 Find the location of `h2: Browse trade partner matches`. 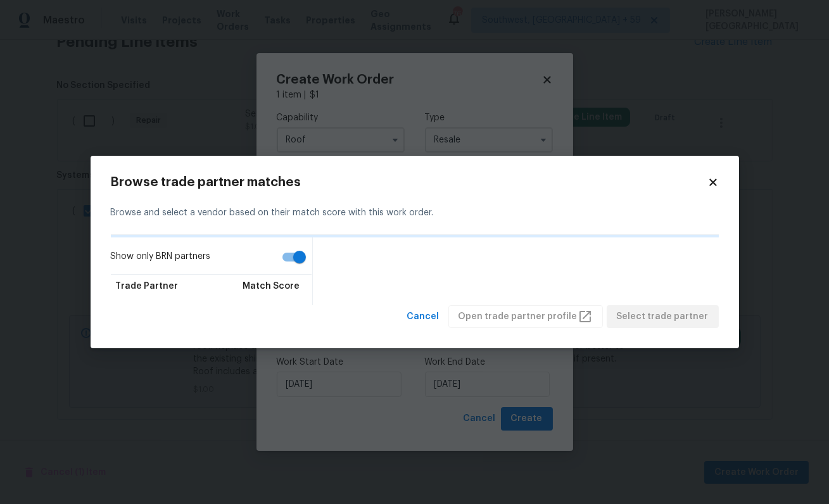

h2: Browse trade partner matches is located at coordinates (409, 183).